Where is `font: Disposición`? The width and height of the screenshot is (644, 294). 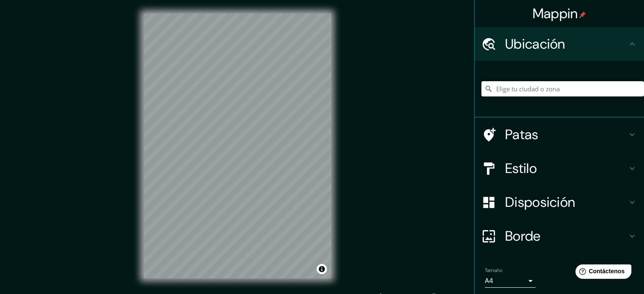 font: Disposición is located at coordinates (540, 202).